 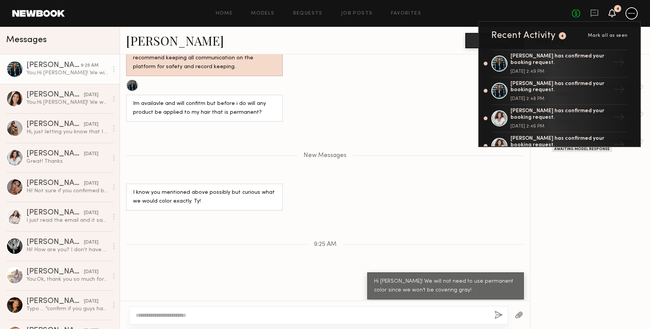 What do you see at coordinates (204, 197) in the screenshot?
I see `div: I know you mentioned above possibly but curious what we would color exactly. Ty!` at bounding box center [204, 197].